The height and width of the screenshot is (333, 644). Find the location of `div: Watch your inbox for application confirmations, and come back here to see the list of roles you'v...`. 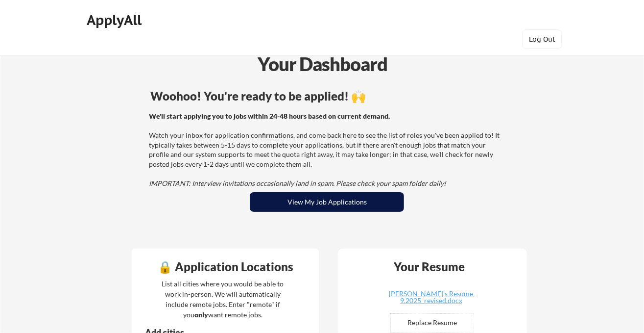

div: Watch your inbox for application confirmations, and come back here to see the list of roles you'v... is located at coordinates (325, 150).